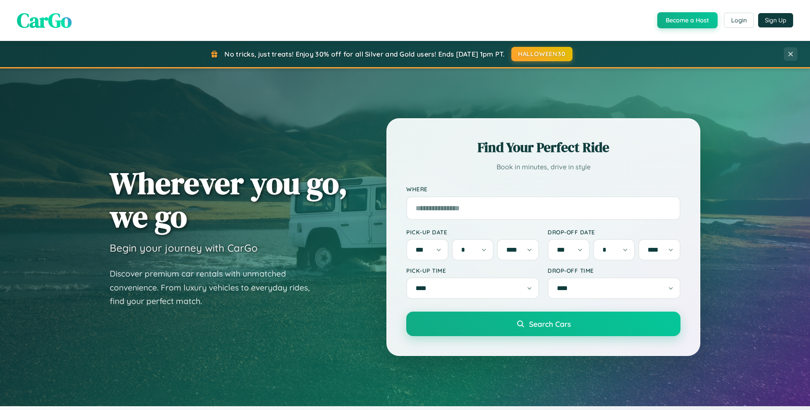  I want to click on button: HALLOWEEN30, so click(542, 54).